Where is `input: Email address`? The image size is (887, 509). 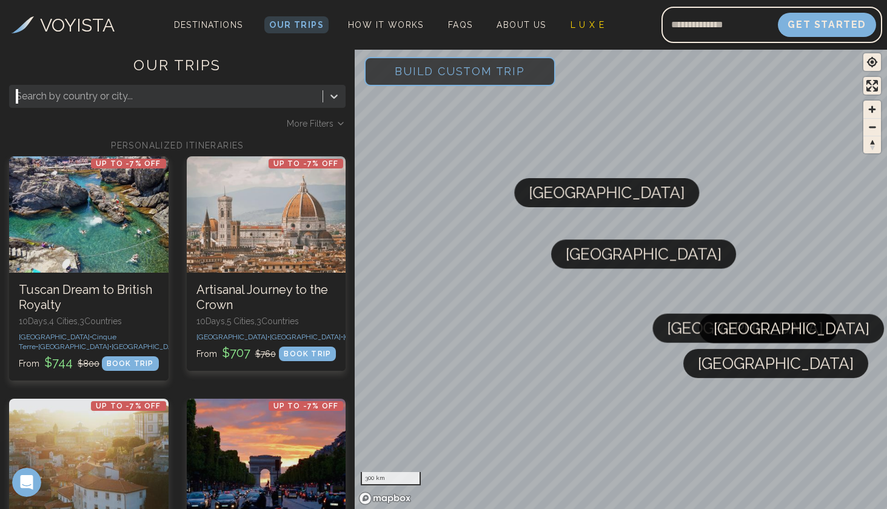
input: Email address is located at coordinates (720, 25).